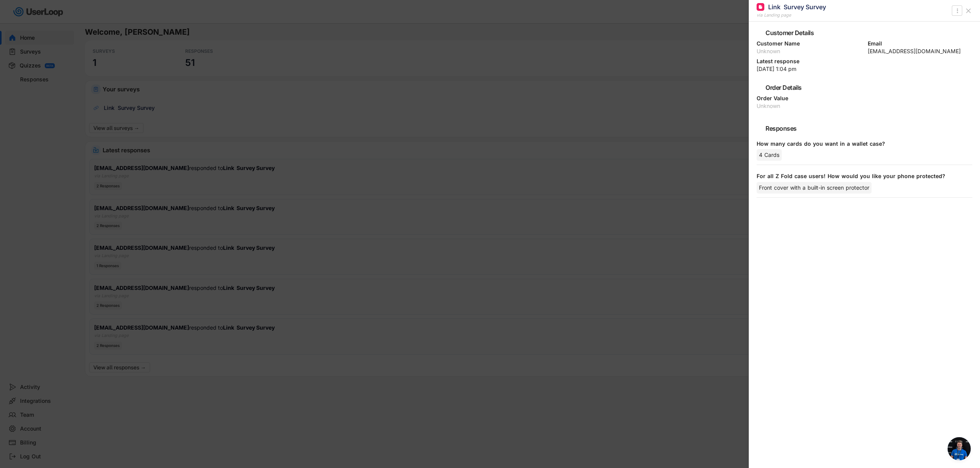  What do you see at coordinates (863, 88) in the screenshot?
I see `div: Order Details` at bounding box center [863, 88].